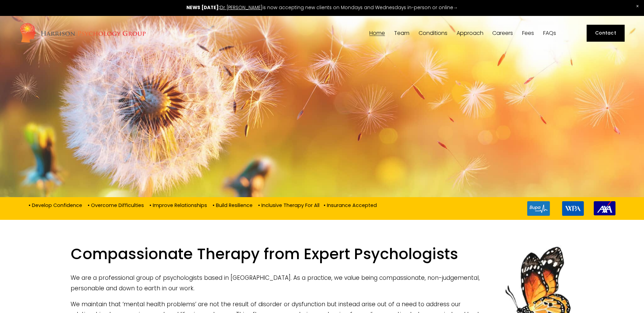 The width and height of the screenshot is (644, 313). What do you see at coordinates (402, 33) in the screenshot?
I see `span: Team` at bounding box center [402, 33].